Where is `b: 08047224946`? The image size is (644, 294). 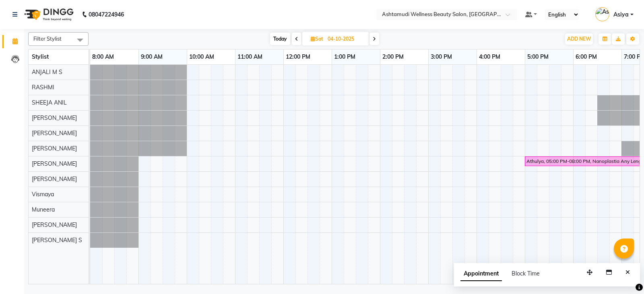 b: 08047224946 is located at coordinates (107, 14).